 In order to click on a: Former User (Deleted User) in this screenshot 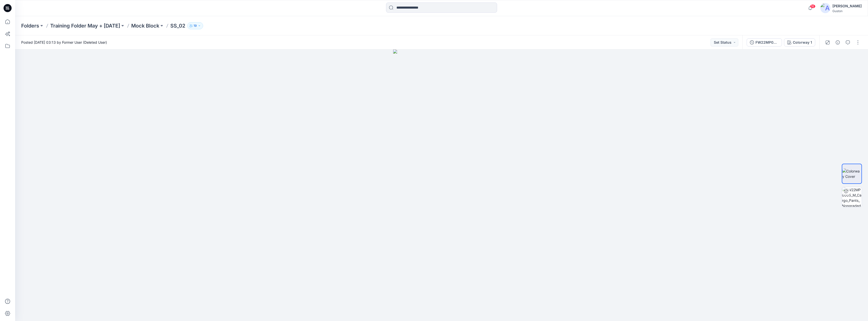, I will do `click(84, 42)`.